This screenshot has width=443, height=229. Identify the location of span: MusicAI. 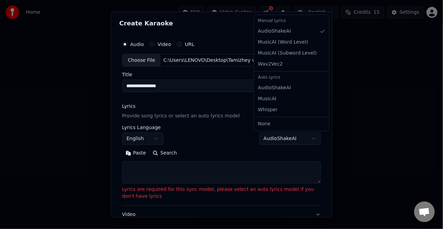
(267, 99).